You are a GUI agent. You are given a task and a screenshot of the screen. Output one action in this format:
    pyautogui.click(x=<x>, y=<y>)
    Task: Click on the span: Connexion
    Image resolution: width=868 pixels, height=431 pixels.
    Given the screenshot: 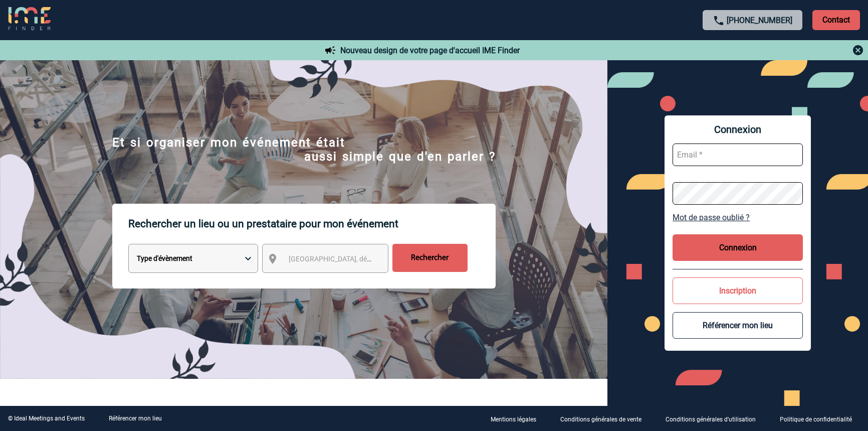 What is the action you would take?
    pyautogui.click(x=738, y=129)
    